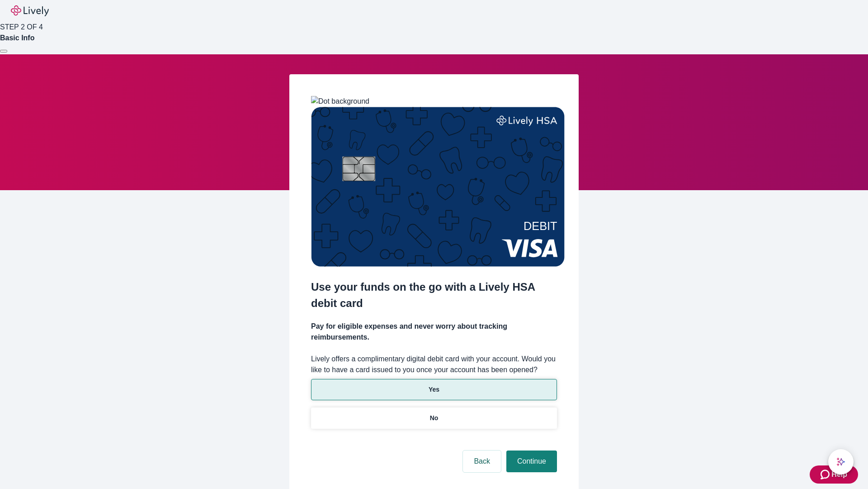 The height and width of the screenshot is (489, 868). Describe the element at coordinates (340, 101) in the screenshot. I see `img: Dot background` at that location.